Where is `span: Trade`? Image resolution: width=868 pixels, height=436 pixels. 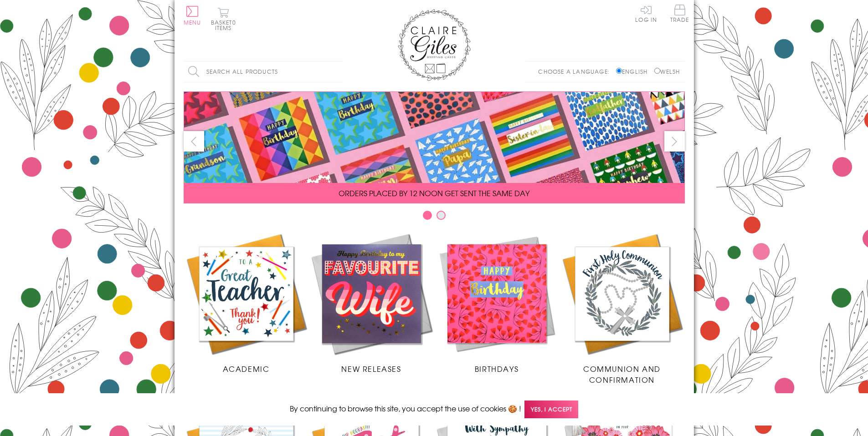
span: Trade is located at coordinates (680, 14).